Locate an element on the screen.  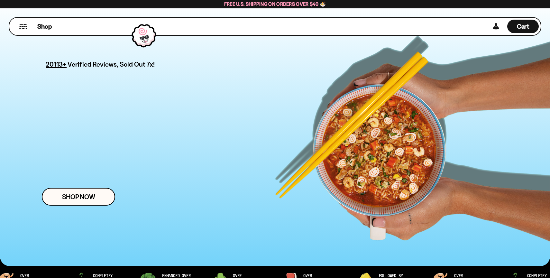
a: Shop Now is located at coordinates (79, 197).